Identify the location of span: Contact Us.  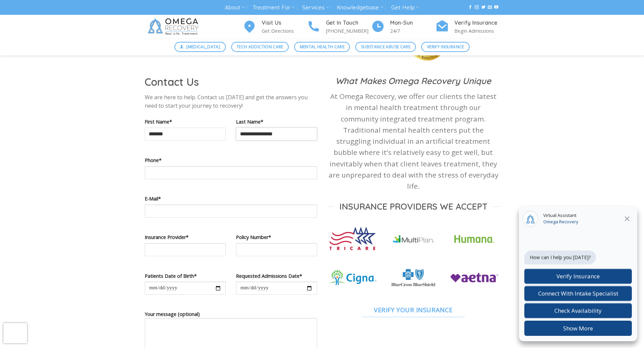
(172, 82).